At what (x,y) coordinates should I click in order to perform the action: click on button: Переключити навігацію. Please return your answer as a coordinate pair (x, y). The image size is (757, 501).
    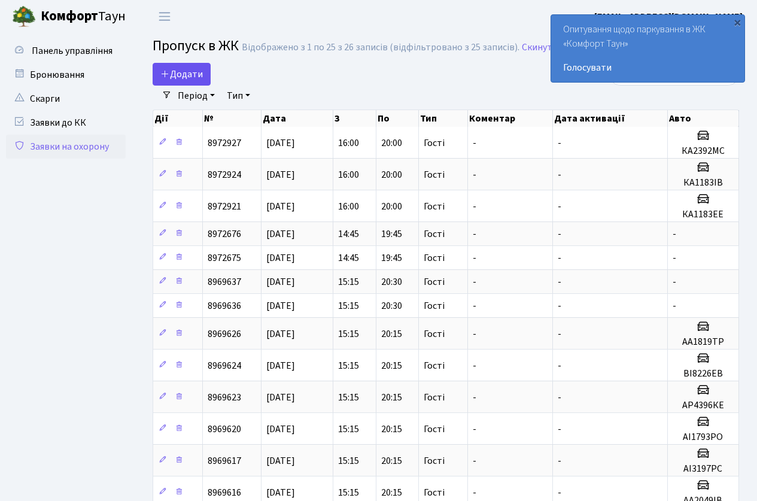
    Looking at the image, I should click on (165, 16).